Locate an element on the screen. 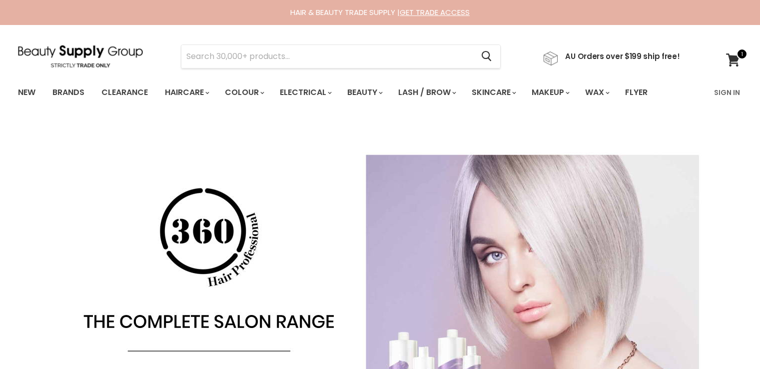  a: Brands is located at coordinates (68, 92).